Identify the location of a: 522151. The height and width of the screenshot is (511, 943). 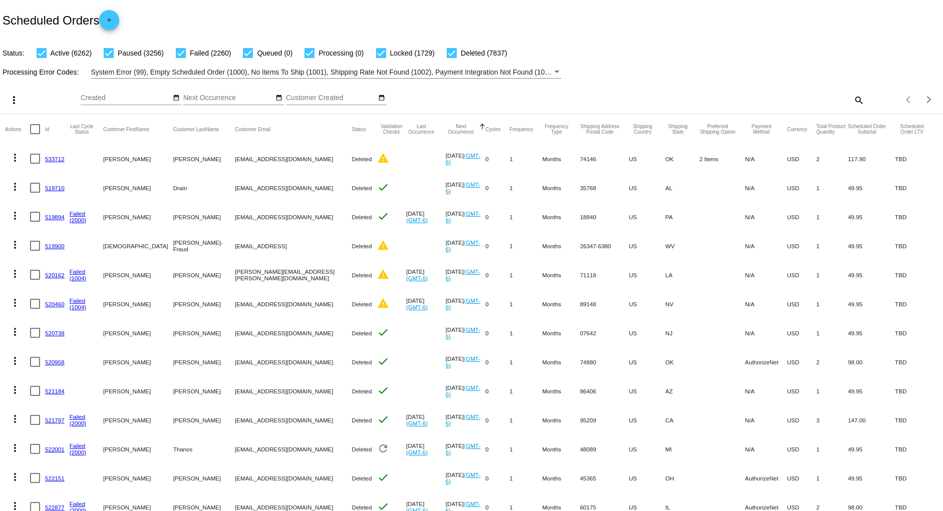
(55, 478).